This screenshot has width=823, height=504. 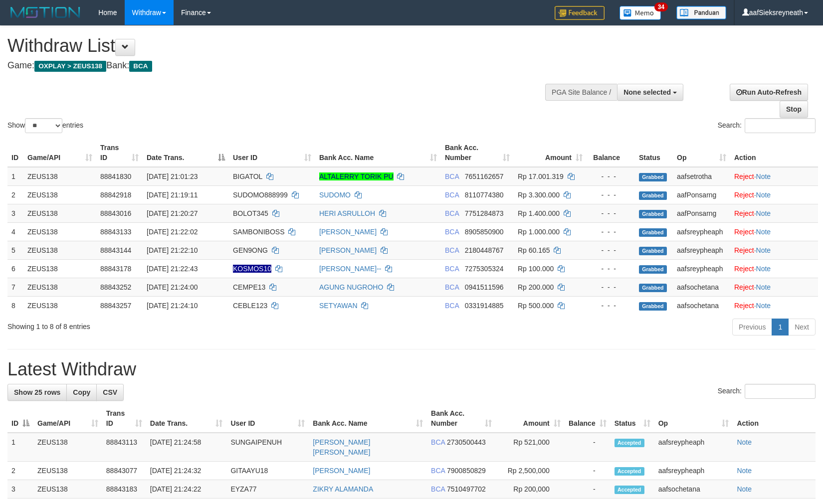 I want to click on span: Copy 7900850829 to clipboard, so click(x=466, y=471).